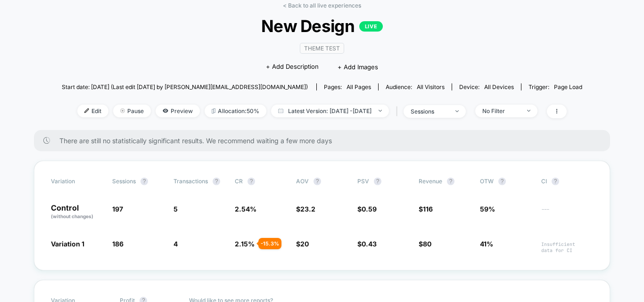 The height and width of the screenshot is (302, 644). Describe the element at coordinates (347, 87) in the screenshot. I see `div: Pages:` at that location.